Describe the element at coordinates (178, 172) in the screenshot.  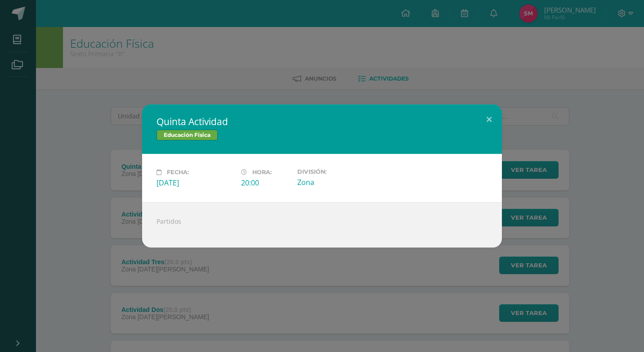
I see `span: Fecha:` at that location.